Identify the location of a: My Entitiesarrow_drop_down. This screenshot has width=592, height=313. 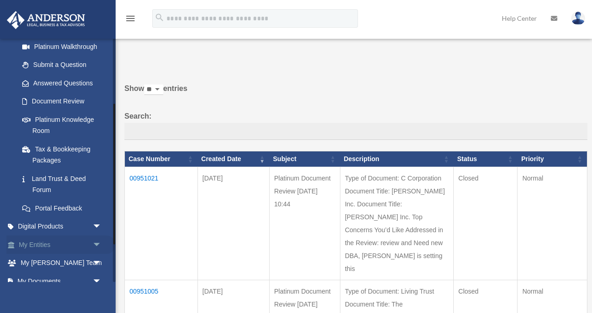
(61, 245).